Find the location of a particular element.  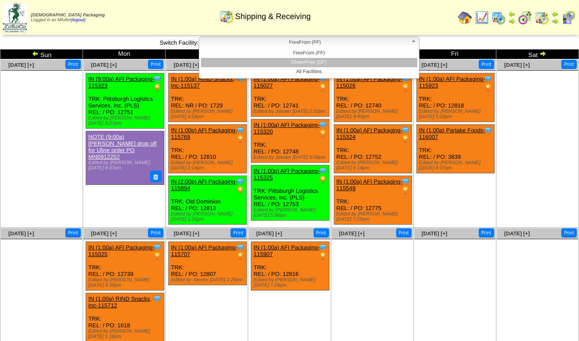

a: IN (1:00a) AFI Packaging-115320 is located at coordinates (287, 128).